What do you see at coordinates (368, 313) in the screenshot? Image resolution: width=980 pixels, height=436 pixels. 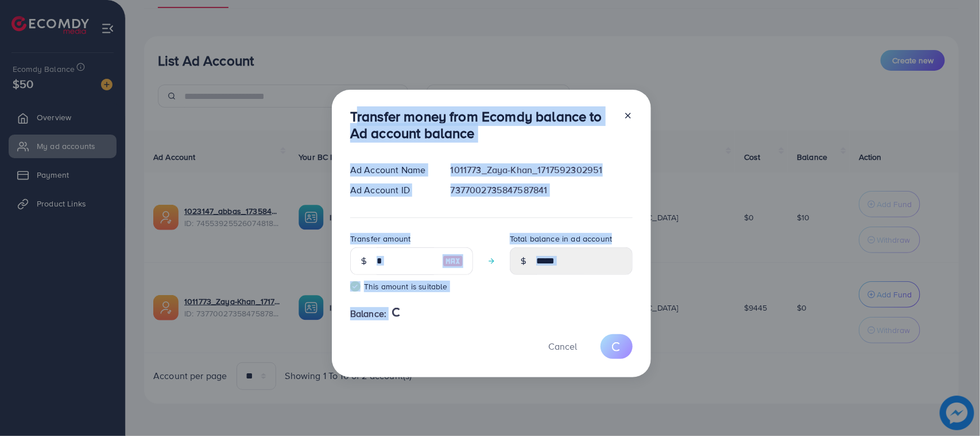 I see `span: Balance:` at bounding box center [368, 313].